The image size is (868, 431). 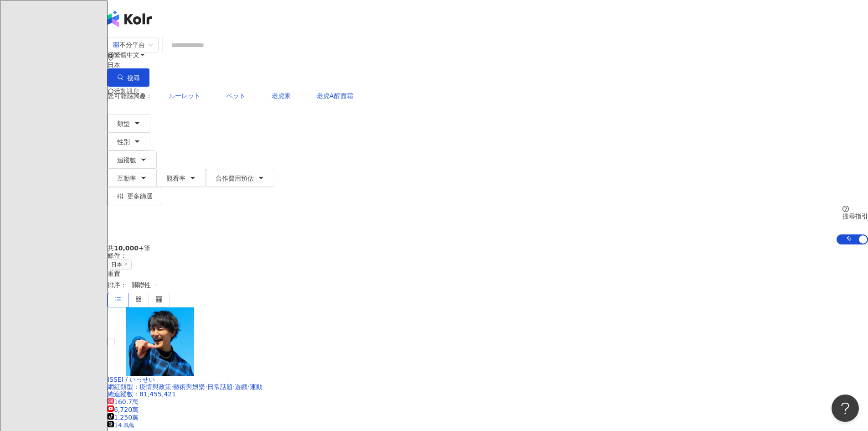 What do you see at coordinates (123, 402) in the screenshot?
I see `span: 160.7萬` at bounding box center [123, 402].